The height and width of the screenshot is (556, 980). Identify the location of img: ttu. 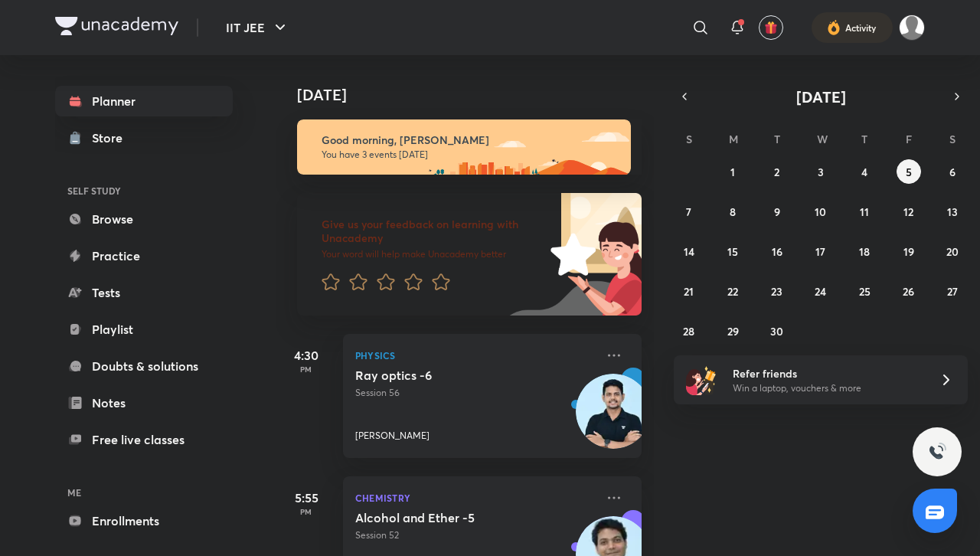
(937, 451).